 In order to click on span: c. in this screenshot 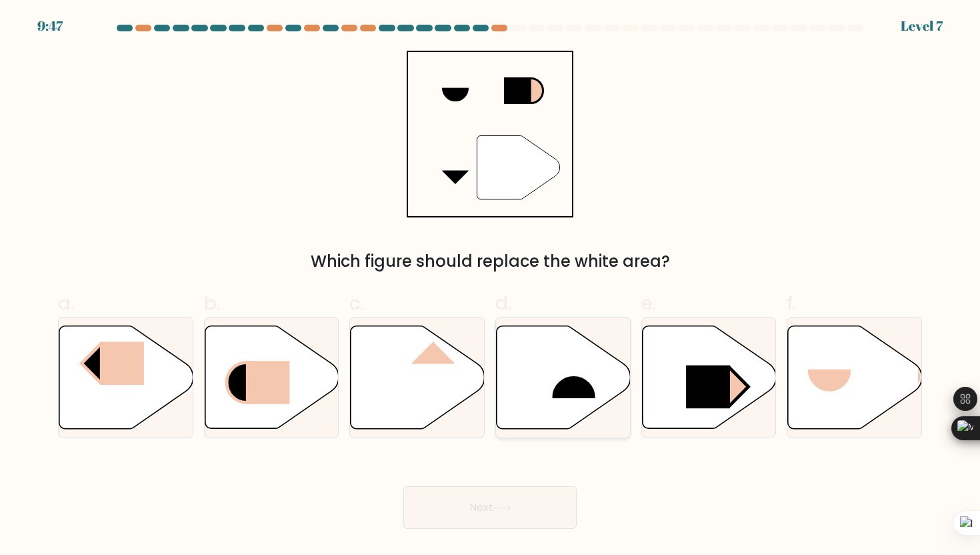, I will do `click(357, 303)`.